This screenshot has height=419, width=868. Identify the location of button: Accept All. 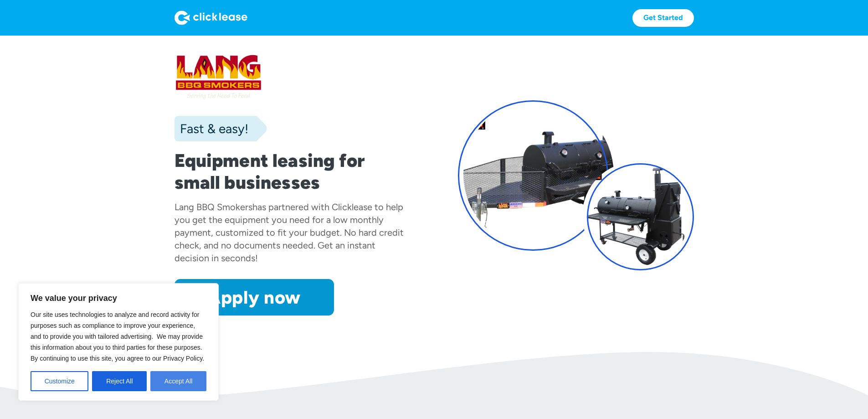
(178, 381).